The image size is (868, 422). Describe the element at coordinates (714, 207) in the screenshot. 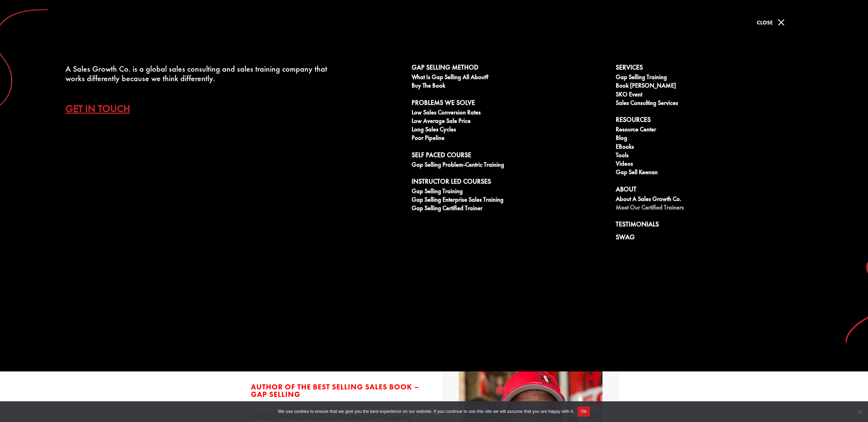

I see `a: Meet our Certified Trainers` at that location.